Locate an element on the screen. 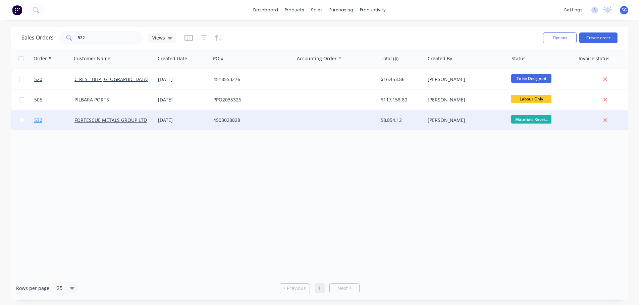 The image size is (644, 305). div: Accounting Order # is located at coordinates (319, 59).